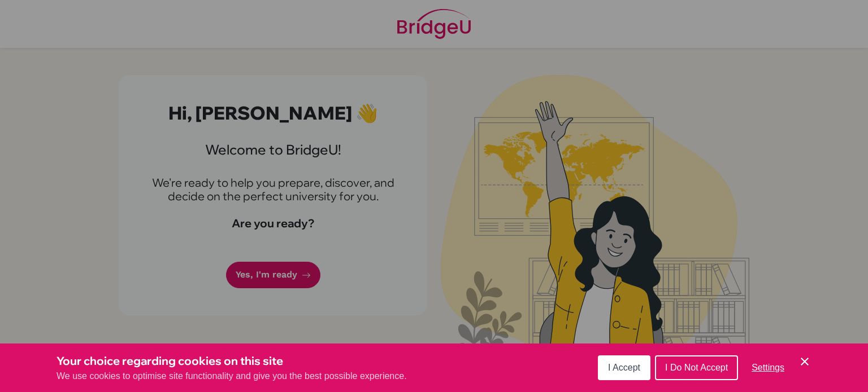 The image size is (868, 392). Describe the element at coordinates (768, 368) in the screenshot. I see `span: Settings` at that location.